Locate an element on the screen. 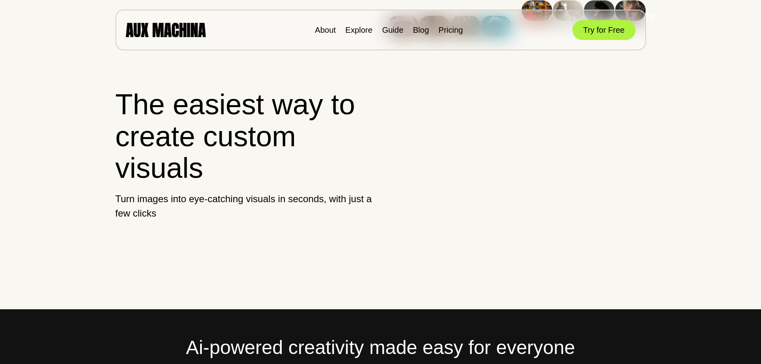  p: Turn images into eye-catching visuals in seconds, with just a few clicks is located at coordinates (245, 206).